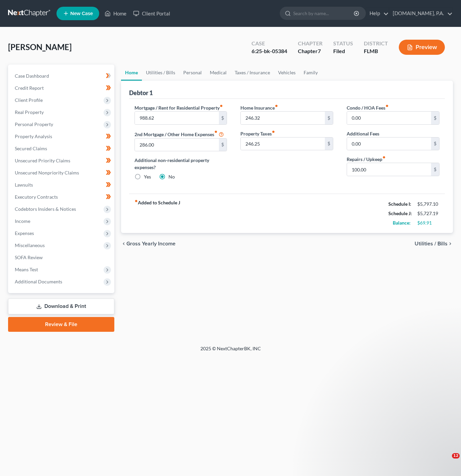 Image resolution: width=461 pixels, height=476 pixels. I want to click on i: chevron_left, so click(124, 244).